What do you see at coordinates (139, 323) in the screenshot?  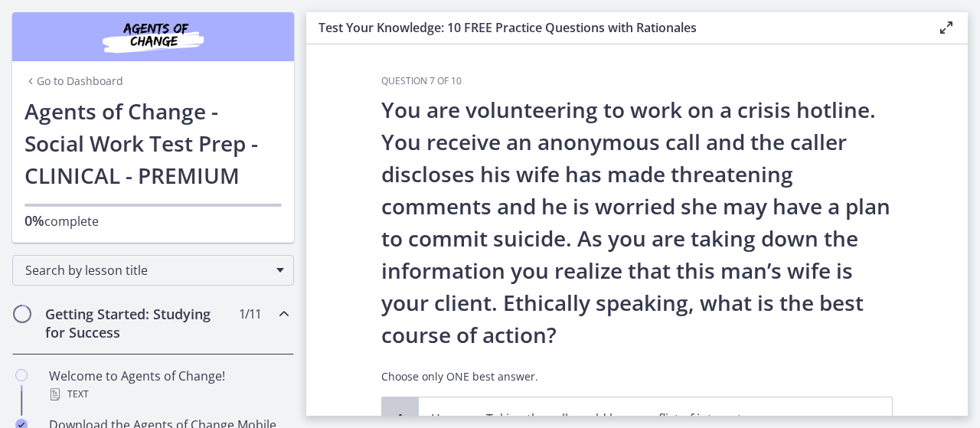 I see `h2: Getting Started: Studying for Success` at bounding box center [139, 323].